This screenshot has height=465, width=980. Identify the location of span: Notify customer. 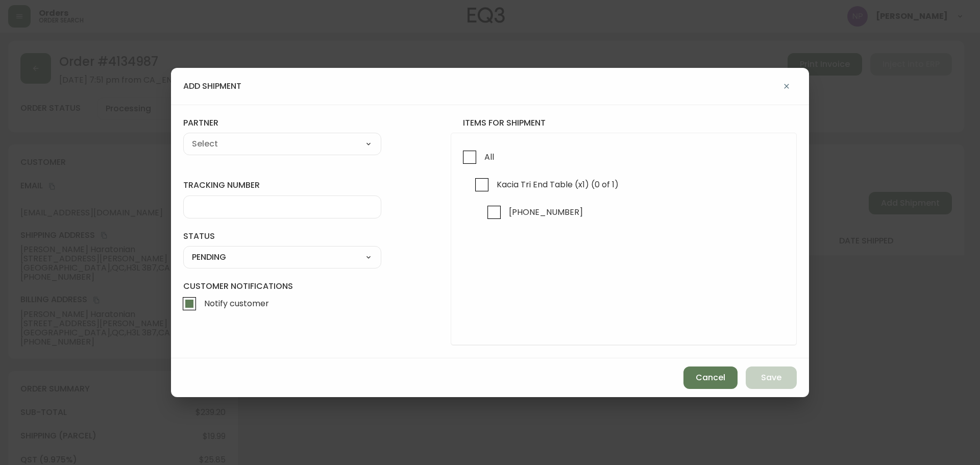
(237, 303).